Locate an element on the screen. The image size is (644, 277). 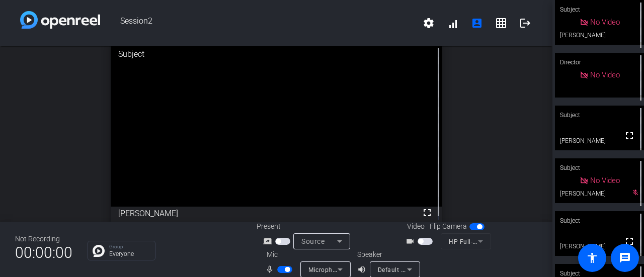
span: Default - Speakers (Realtek(R) Audio) is located at coordinates (432, 270).